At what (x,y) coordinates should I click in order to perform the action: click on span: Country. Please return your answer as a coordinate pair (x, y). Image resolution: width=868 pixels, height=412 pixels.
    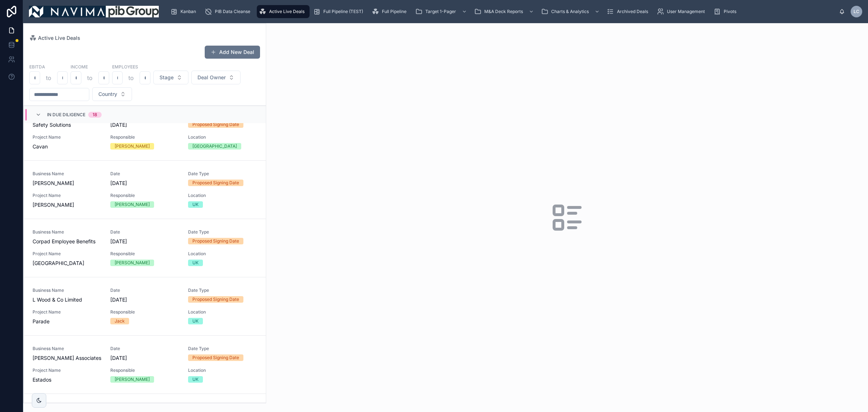
    Looking at the image, I should click on (107, 94).